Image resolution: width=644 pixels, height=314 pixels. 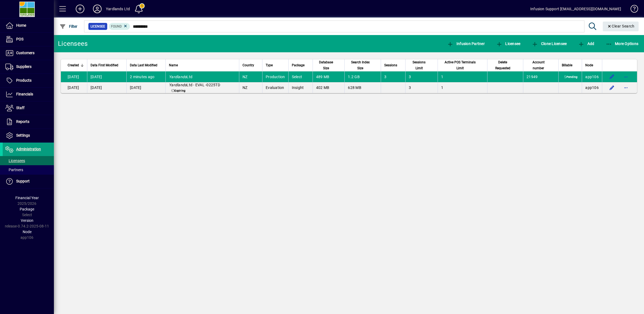 What do you see at coordinates (329, 87) in the screenshot?
I see `td: 402 MB` at bounding box center [329, 87].